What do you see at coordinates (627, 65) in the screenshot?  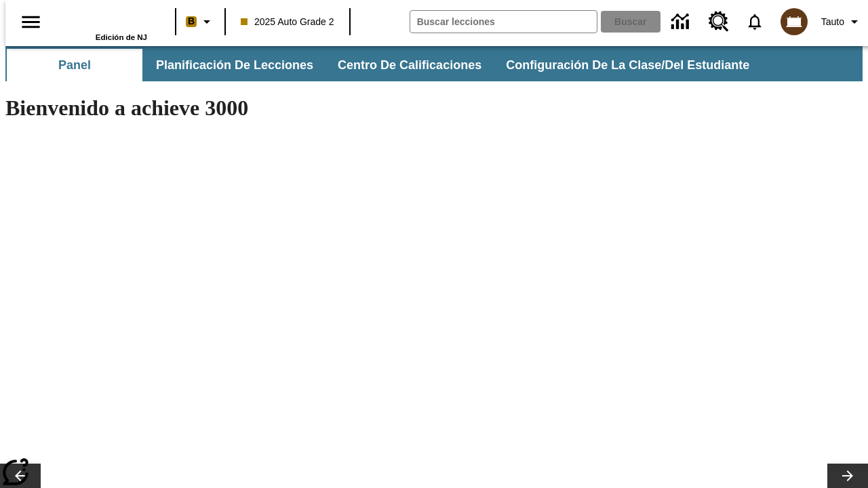 I see `button: Configuración de la clase/del estudiante` at bounding box center [627, 65].